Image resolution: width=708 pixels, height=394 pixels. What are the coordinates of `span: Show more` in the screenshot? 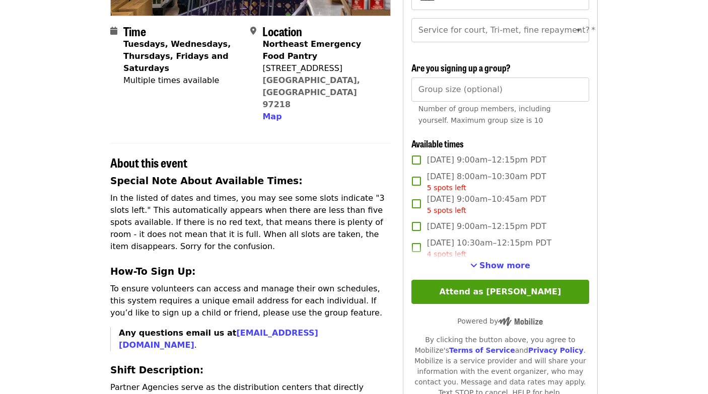 It's located at (504, 265).